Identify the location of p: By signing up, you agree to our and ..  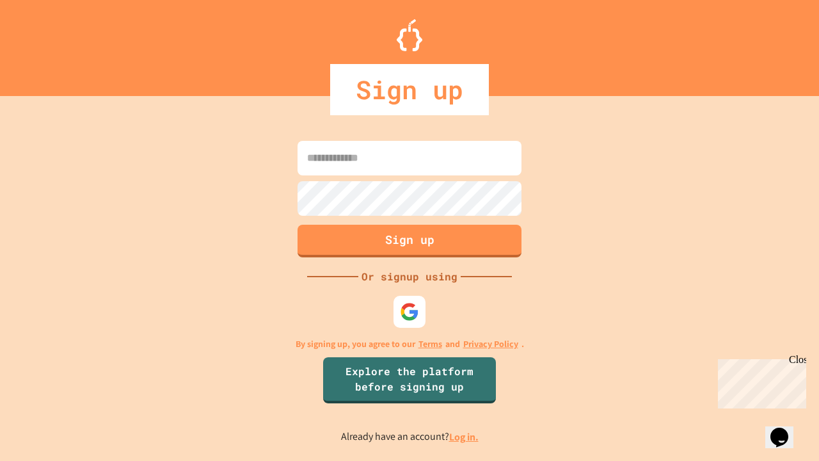
(410, 344).